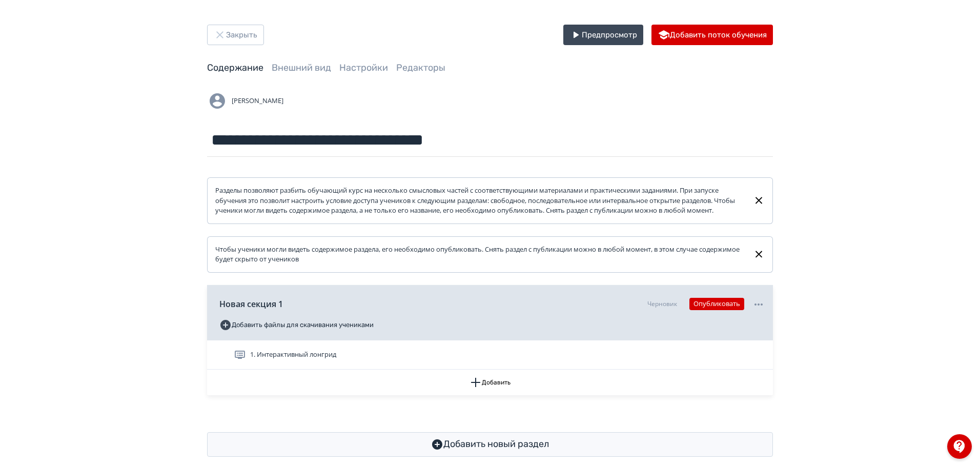  Describe the element at coordinates (251, 304) in the screenshot. I see `span: Новая секция 1` at that location.